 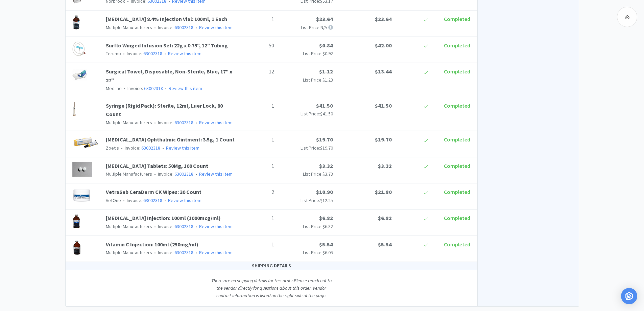 I want to click on span: $3.32, so click(x=385, y=166).